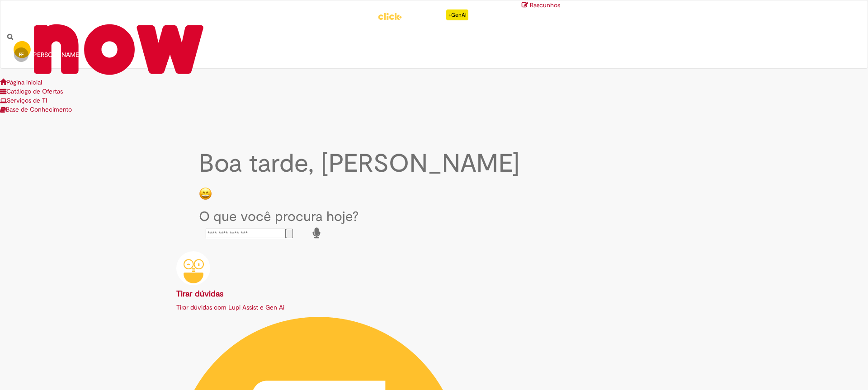 The height and width of the screenshot is (390, 868). What do you see at coordinates (498, 14) in the screenshot?
I see `a: Favoritos : 0` at bounding box center [498, 14].